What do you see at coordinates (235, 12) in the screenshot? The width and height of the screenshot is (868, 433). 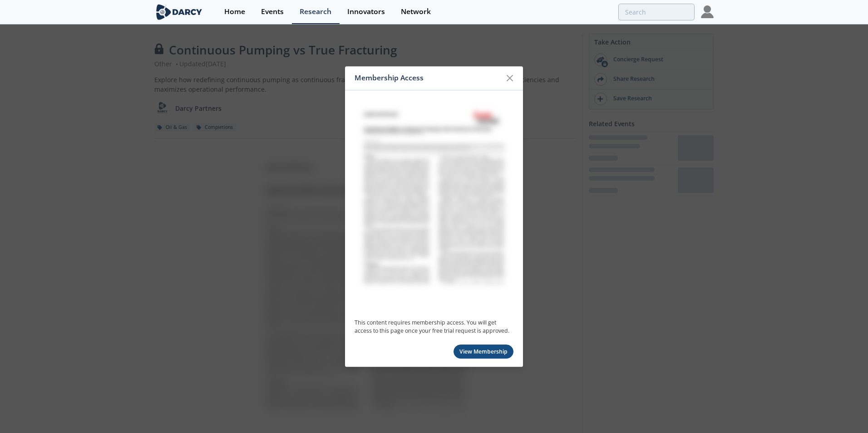 I see `div: Home` at bounding box center [235, 12].